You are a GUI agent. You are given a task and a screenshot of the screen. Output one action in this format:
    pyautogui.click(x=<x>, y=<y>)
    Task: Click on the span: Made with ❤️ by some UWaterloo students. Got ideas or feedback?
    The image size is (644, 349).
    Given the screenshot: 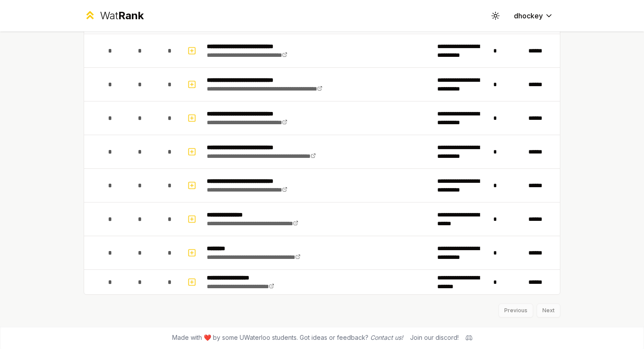 What is the action you would take?
    pyautogui.click(x=287, y=338)
    